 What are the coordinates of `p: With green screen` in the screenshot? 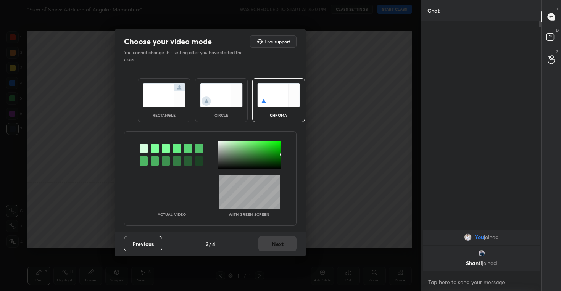 It's located at (249, 214).